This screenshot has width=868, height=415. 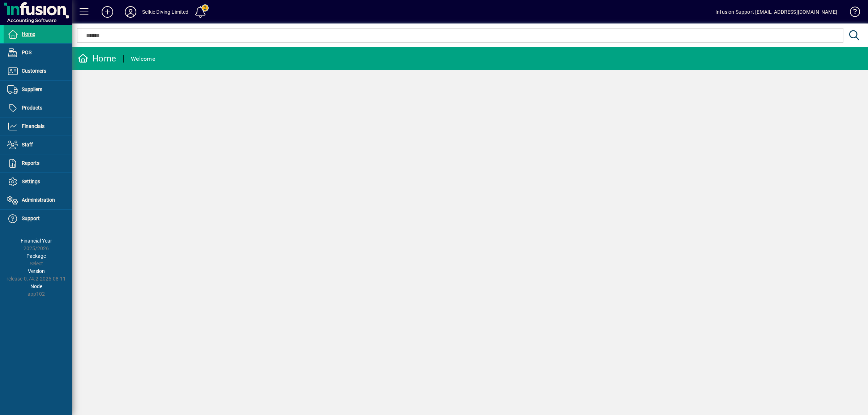 I want to click on button: Profile, so click(x=131, y=12).